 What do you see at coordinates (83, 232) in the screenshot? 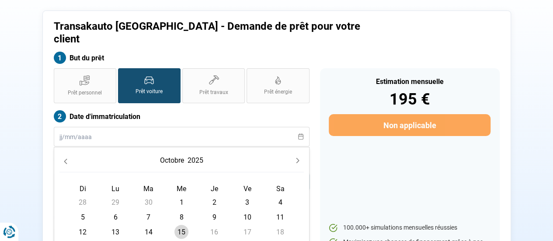
I see `span: 12` at bounding box center [83, 232].